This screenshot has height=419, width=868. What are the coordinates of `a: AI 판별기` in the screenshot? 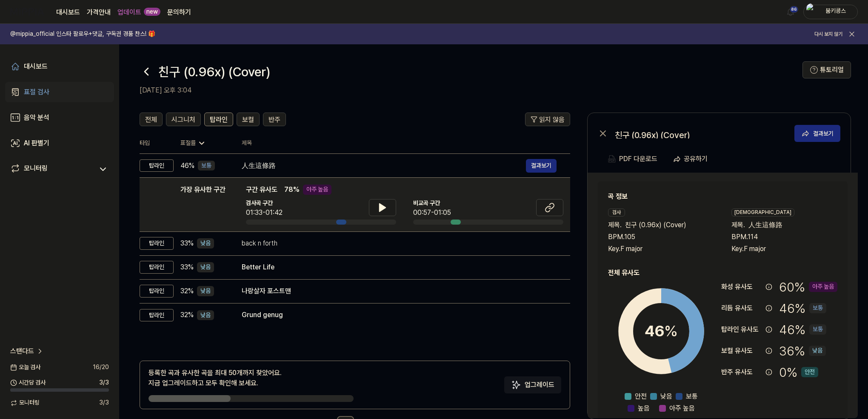 It's located at (59, 143).